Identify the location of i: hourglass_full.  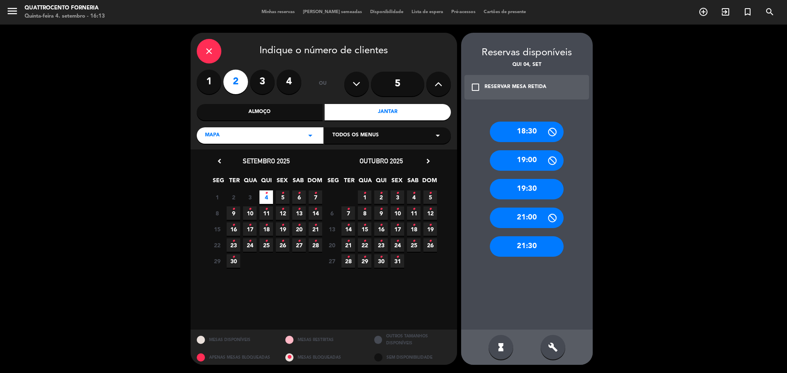
(501, 348).